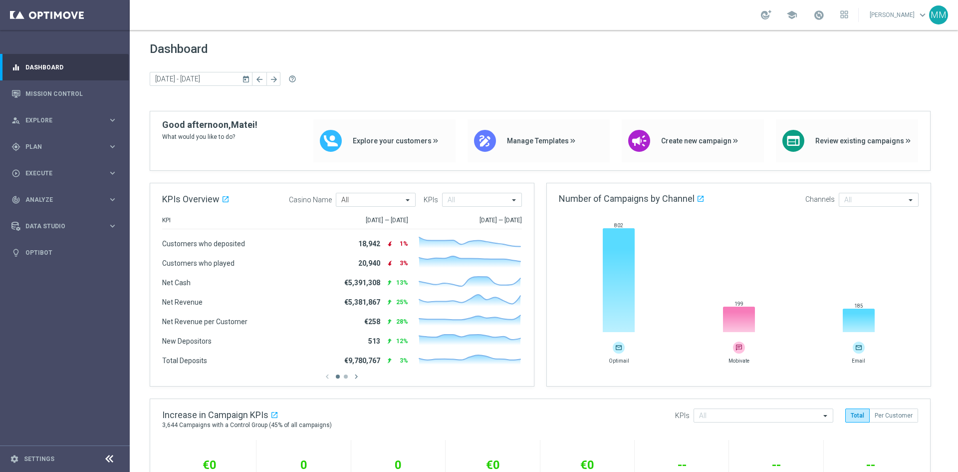 This screenshot has height=472, width=958. What do you see at coordinates (939, 15) in the screenshot?
I see `div: MM` at bounding box center [939, 15].